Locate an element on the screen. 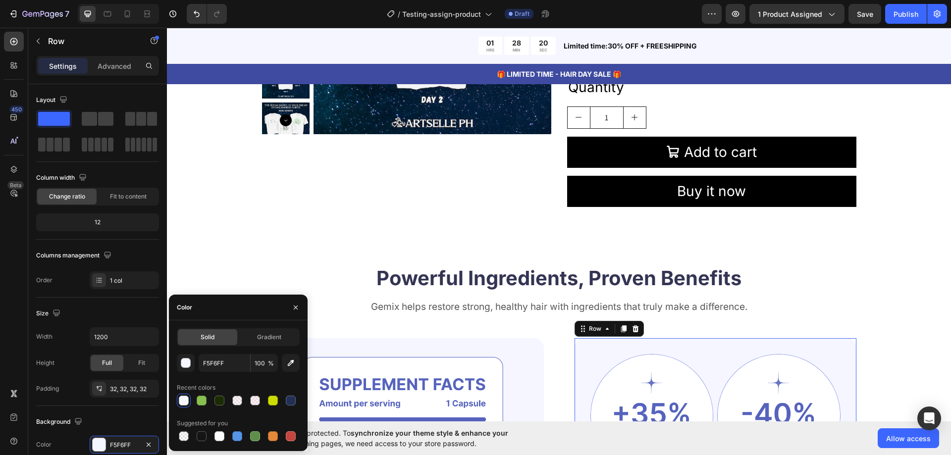 The image size is (951, 455). div: Publish is located at coordinates (906, 14).